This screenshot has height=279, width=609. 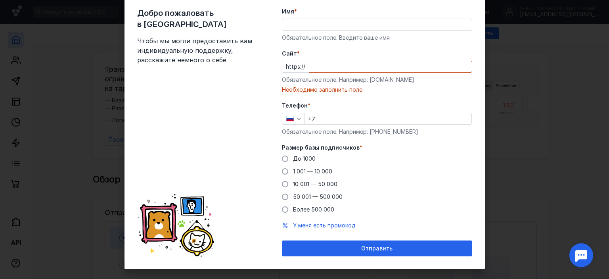 I want to click on span: 1 001 — 10 000, so click(x=313, y=171).